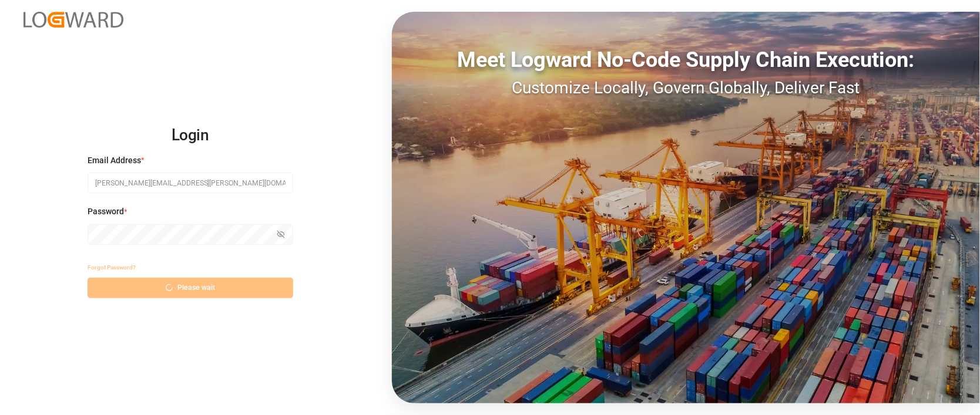 This screenshot has width=980, height=415. What do you see at coordinates (190, 182) in the screenshot?
I see `input: Enter your email` at bounding box center [190, 182].